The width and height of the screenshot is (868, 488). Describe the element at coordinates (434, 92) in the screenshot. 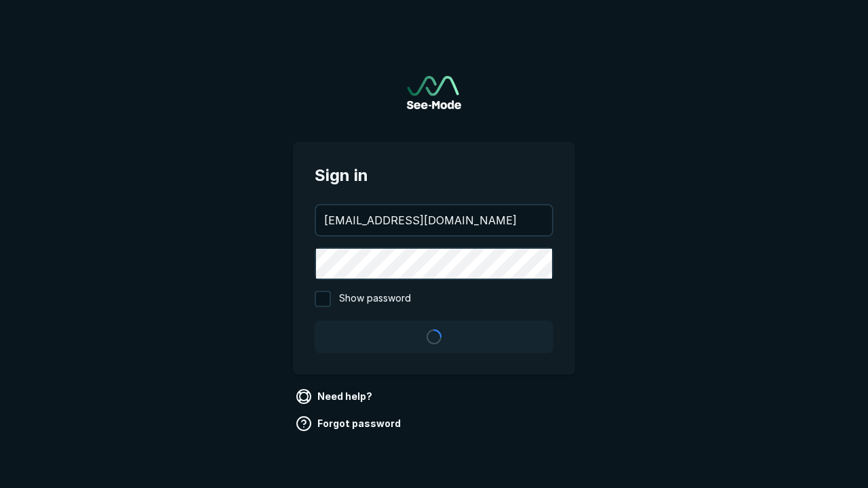

I see `img: See-Mode Logo` at that location.